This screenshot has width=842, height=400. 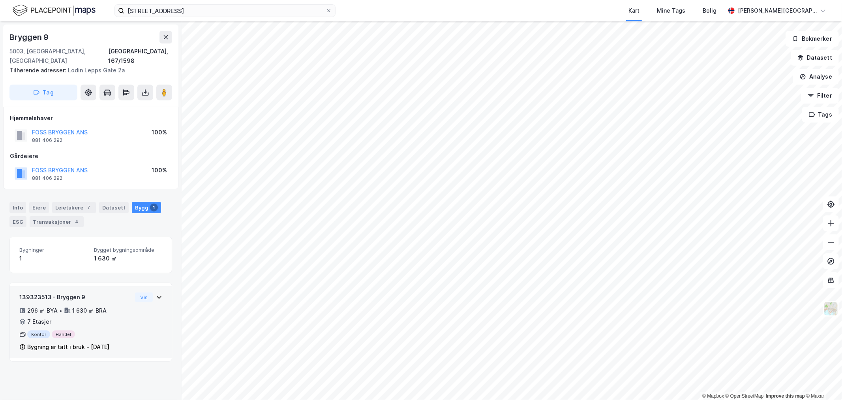 What do you see at coordinates (56, 222) in the screenshot?
I see `div: Transaksjoner` at bounding box center [56, 222].